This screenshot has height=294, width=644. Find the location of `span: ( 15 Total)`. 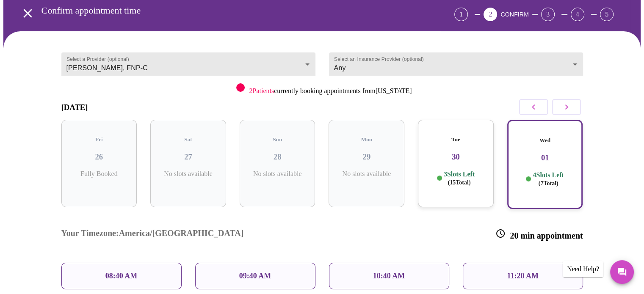

span: ( 15 Total) is located at coordinates (459, 182).